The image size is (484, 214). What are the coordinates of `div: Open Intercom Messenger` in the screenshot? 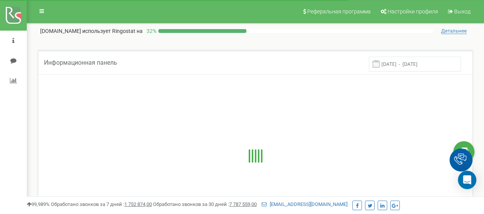 It's located at (467, 180).